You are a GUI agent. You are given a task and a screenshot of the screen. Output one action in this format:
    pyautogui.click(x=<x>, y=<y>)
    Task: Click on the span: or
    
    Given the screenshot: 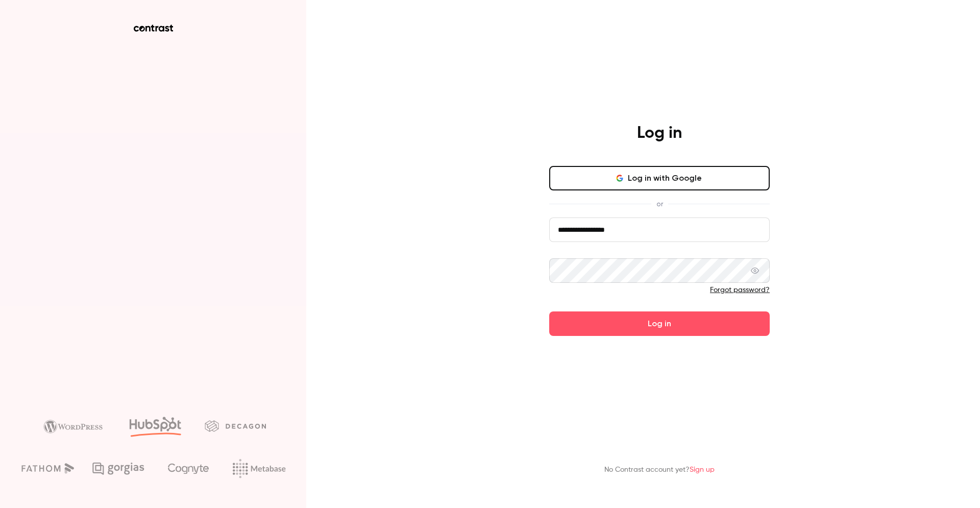 What is the action you would take?
    pyautogui.click(x=660, y=203)
    